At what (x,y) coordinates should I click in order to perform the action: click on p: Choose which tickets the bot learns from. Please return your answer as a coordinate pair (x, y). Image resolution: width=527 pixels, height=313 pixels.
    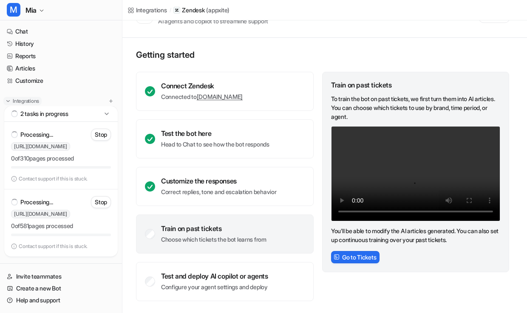
    Looking at the image, I should click on (214, 240).